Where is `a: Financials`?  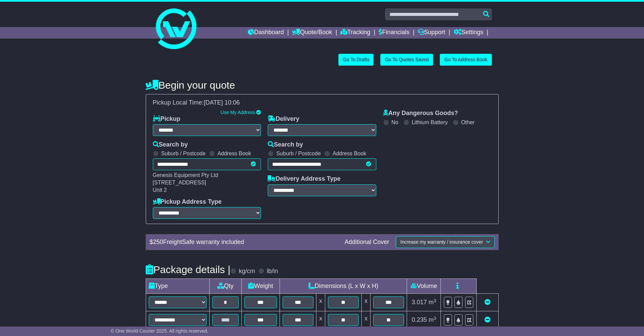
a: Financials is located at coordinates (394, 33).